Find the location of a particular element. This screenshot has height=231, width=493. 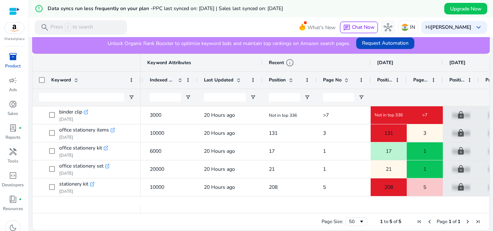

span: hub is located at coordinates (388, 27).